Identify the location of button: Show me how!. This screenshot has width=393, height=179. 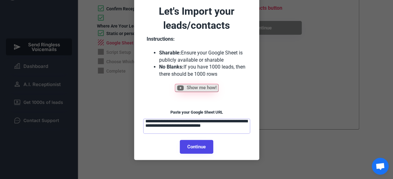
(197, 88).